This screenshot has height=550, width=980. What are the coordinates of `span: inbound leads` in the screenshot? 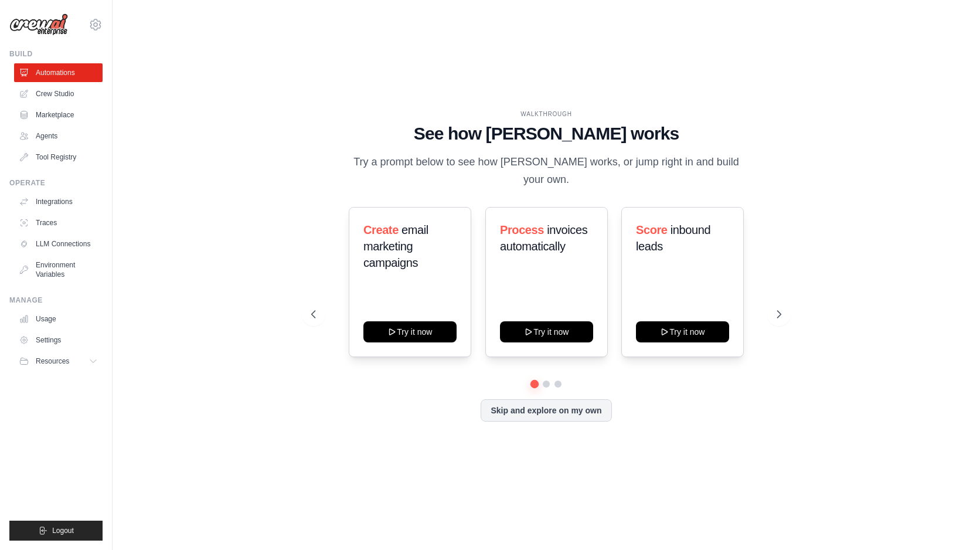 It's located at (673, 238).